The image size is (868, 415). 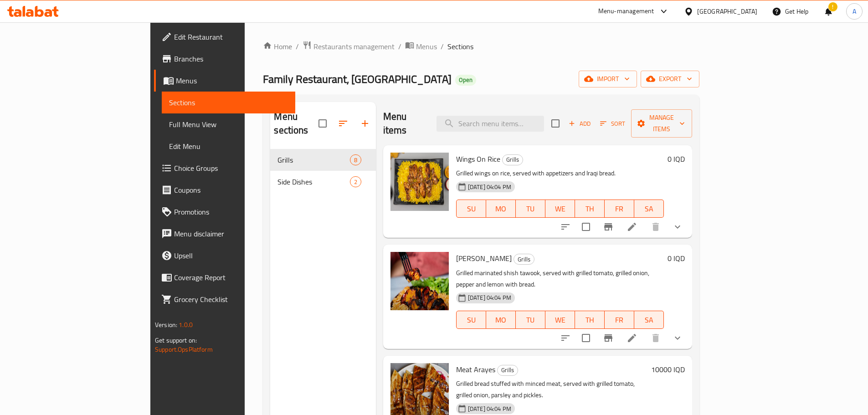 I want to click on span: Meat Arayes, so click(x=476, y=370).